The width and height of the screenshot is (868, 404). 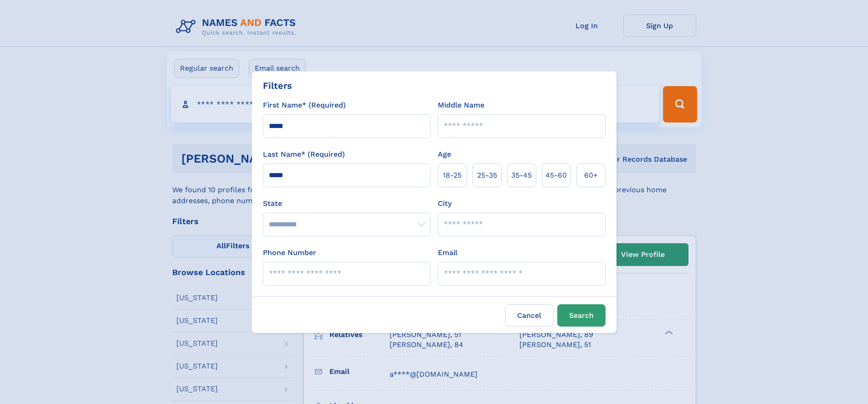 What do you see at coordinates (591, 175) in the screenshot?
I see `span: 60+` at bounding box center [591, 175].